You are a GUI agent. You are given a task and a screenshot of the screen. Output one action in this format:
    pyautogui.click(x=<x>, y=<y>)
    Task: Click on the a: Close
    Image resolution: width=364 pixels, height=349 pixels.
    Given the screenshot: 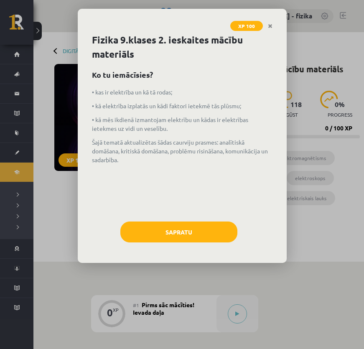 What is the action you would take?
    pyautogui.click(x=270, y=26)
    